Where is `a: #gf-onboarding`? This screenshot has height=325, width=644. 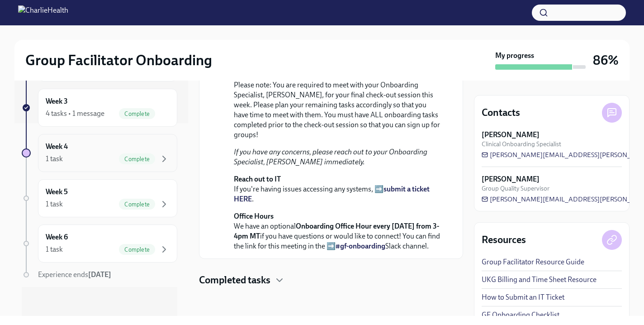
a: #gf-onboarding is located at coordinates (360, 246).